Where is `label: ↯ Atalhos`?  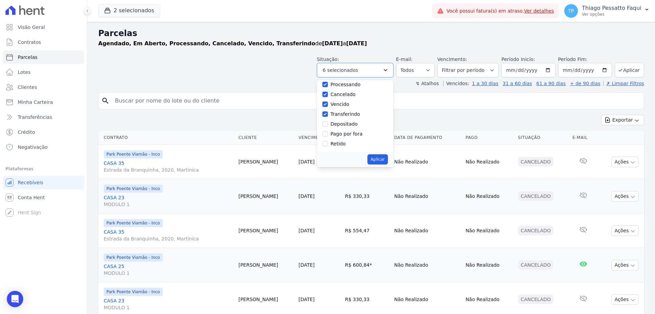 label: ↯ Atalhos is located at coordinates (427, 84).